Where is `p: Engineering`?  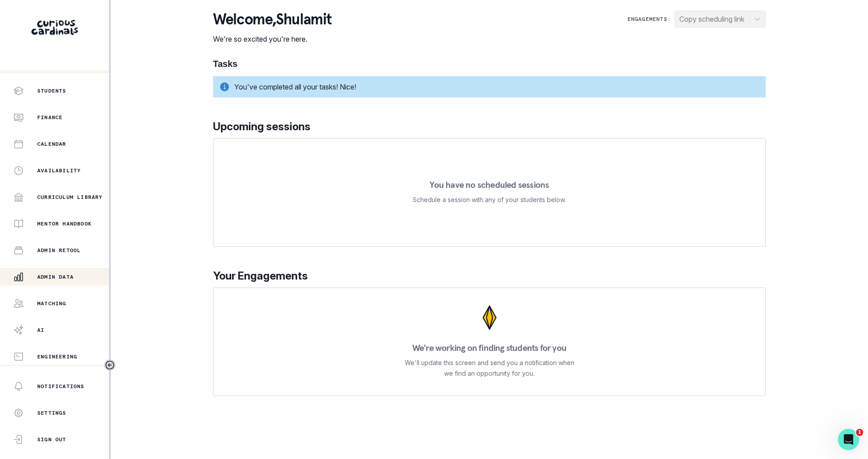 p: Engineering is located at coordinates (57, 357).